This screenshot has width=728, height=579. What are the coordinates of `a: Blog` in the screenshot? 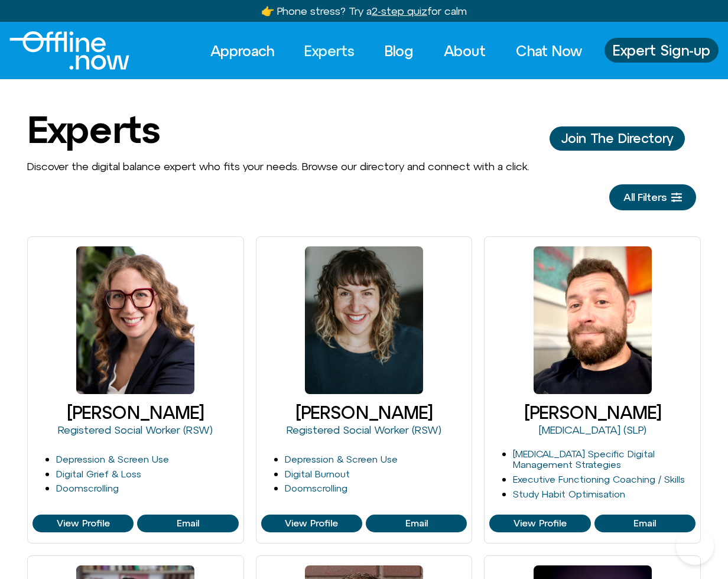 It's located at (399, 51).